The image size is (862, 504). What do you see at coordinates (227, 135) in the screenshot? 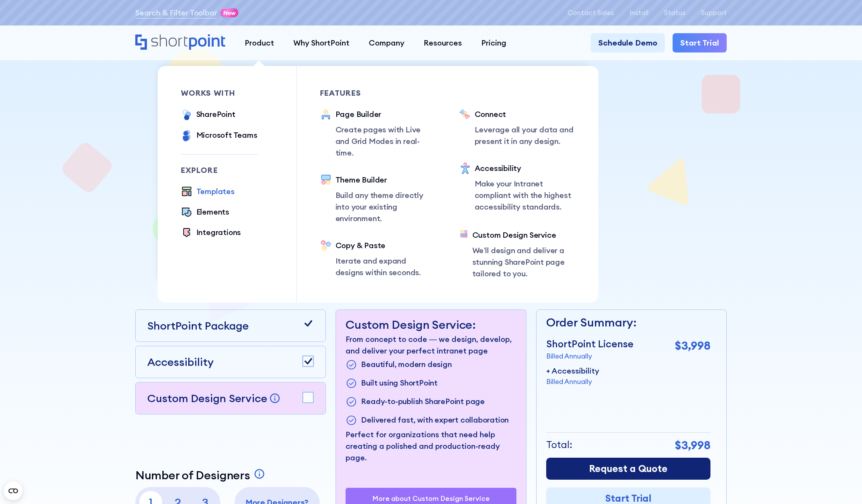
I see `div: Microsoft Teams` at bounding box center [227, 135].